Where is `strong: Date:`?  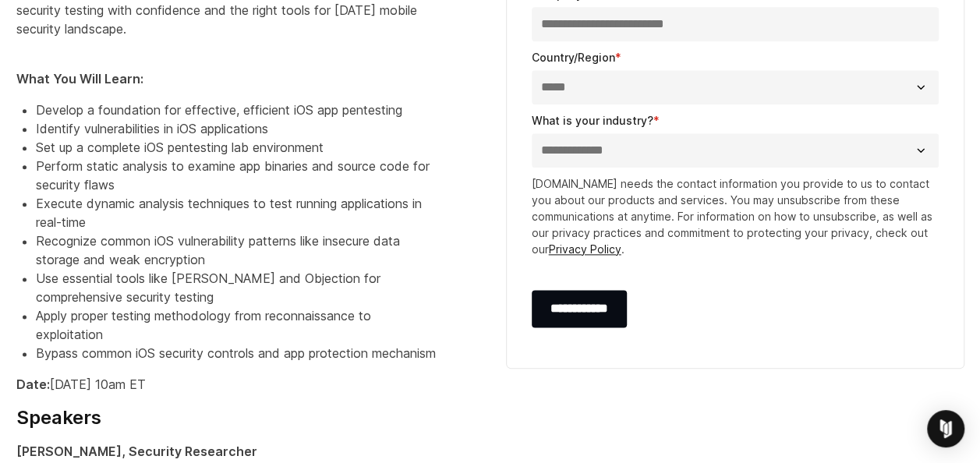 strong: Date: is located at coordinates (33, 385).